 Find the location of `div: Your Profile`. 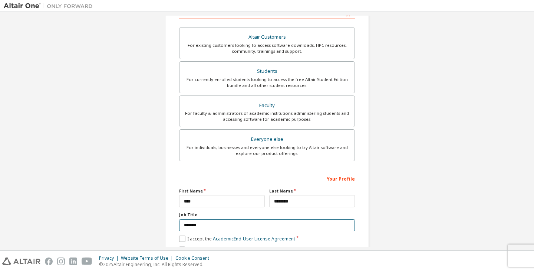

div: Your Profile is located at coordinates (267, 178).